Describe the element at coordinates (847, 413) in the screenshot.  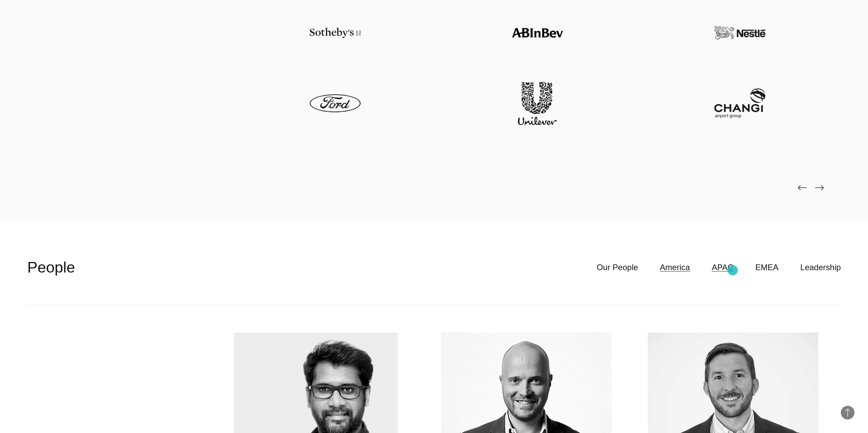
I see `span: Back to Top` at that location.